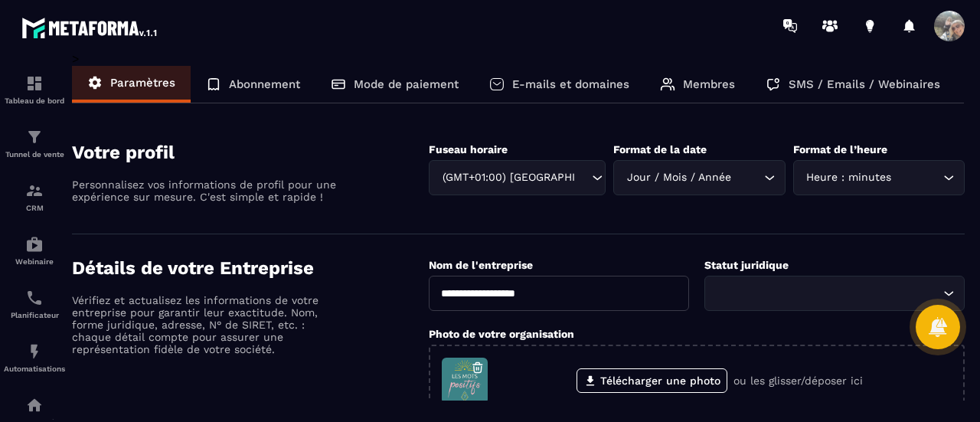  Describe the element at coordinates (660, 149) in the screenshot. I see `label: Format de la date` at that location.